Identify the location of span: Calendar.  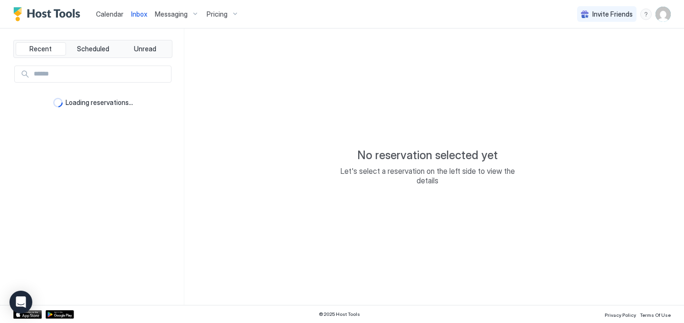
(110, 14).